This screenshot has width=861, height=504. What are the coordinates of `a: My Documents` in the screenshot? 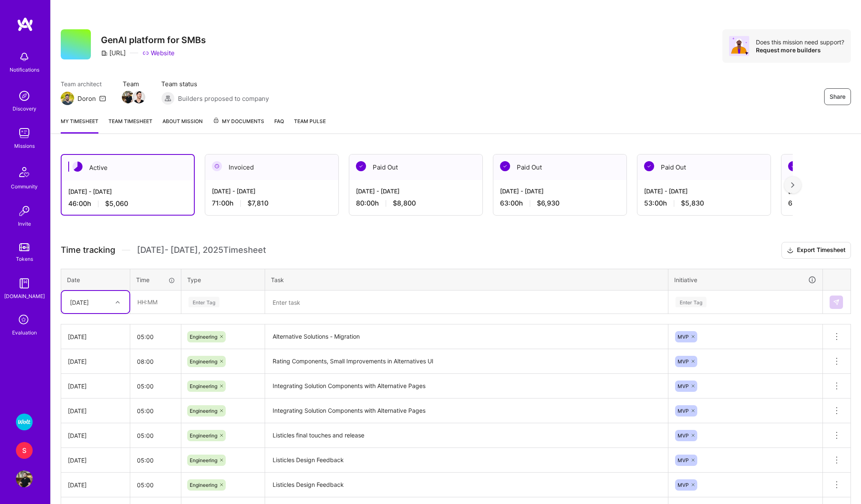 It's located at (238, 125).